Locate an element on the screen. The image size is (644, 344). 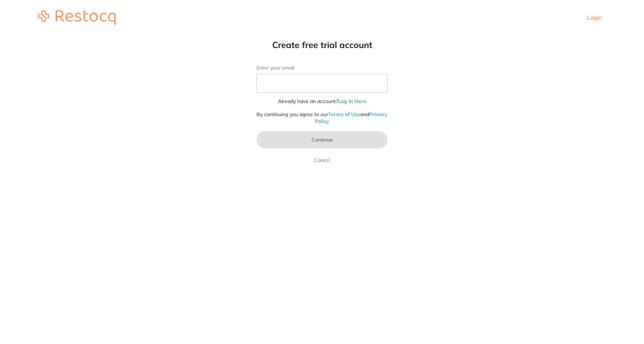
h1: Create free trial account is located at coordinates (322, 45).